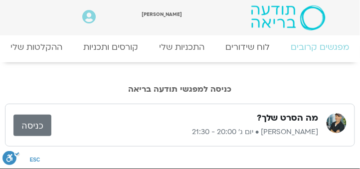 The width and height of the screenshot is (360, 169). I want to click on a: לוח שידורים, so click(248, 47).